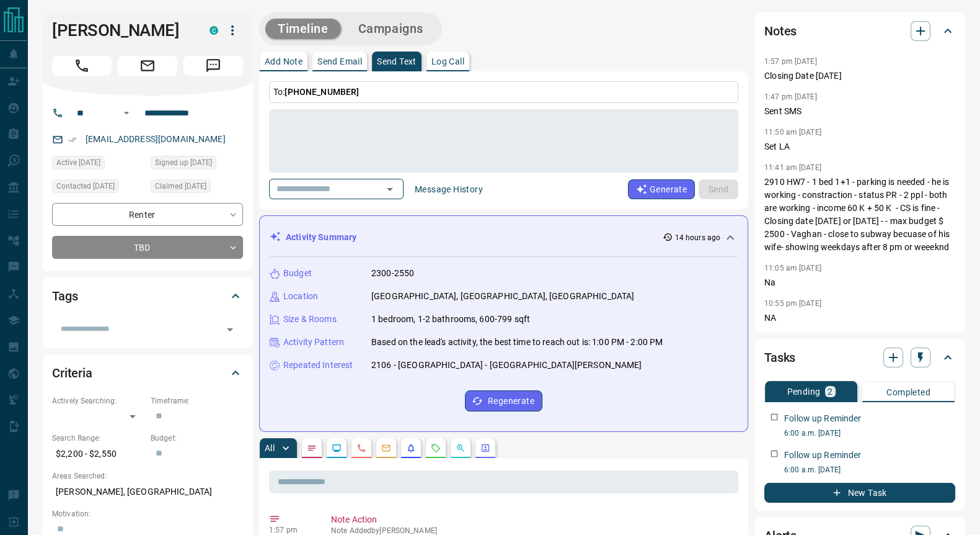  I want to click on svg: Requests, so click(436, 448).